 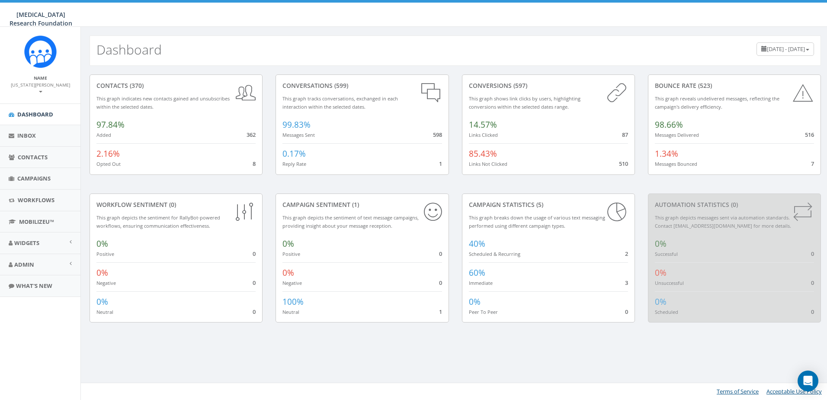 I want to click on small: Links Not Clicked, so click(x=488, y=164).